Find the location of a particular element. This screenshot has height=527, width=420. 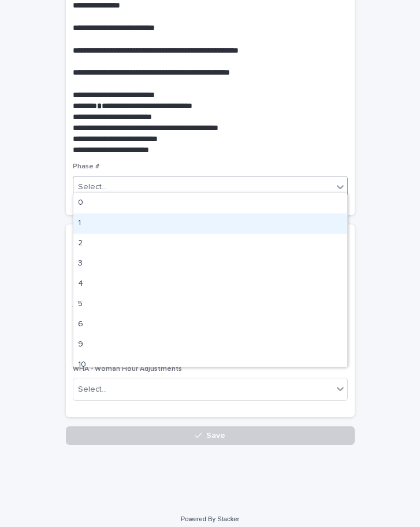

div: 1 is located at coordinates (210, 223).